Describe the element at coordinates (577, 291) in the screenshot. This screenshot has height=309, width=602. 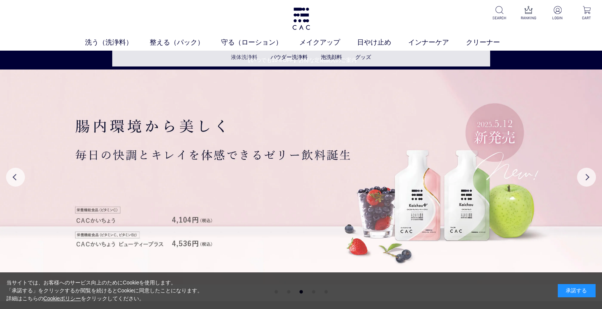
I see `div: 承諾する` at that location.